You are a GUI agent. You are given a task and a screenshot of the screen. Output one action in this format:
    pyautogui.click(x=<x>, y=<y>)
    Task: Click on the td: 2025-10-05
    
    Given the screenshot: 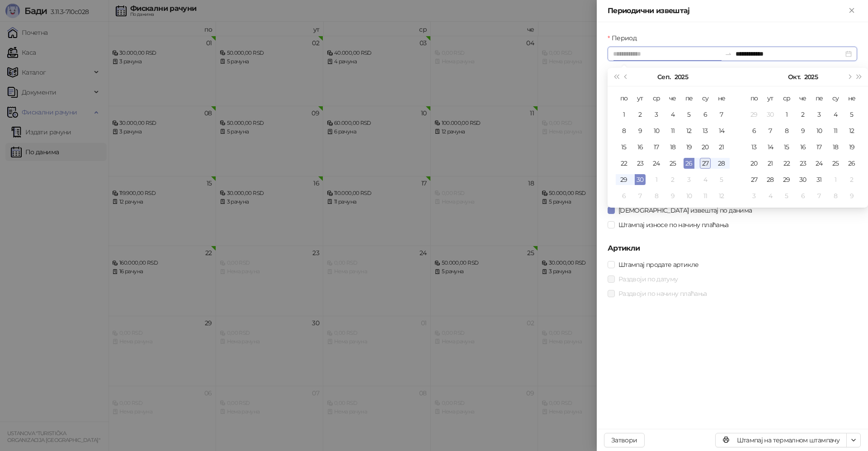 What is the action you would take?
    pyautogui.click(x=851, y=114)
    